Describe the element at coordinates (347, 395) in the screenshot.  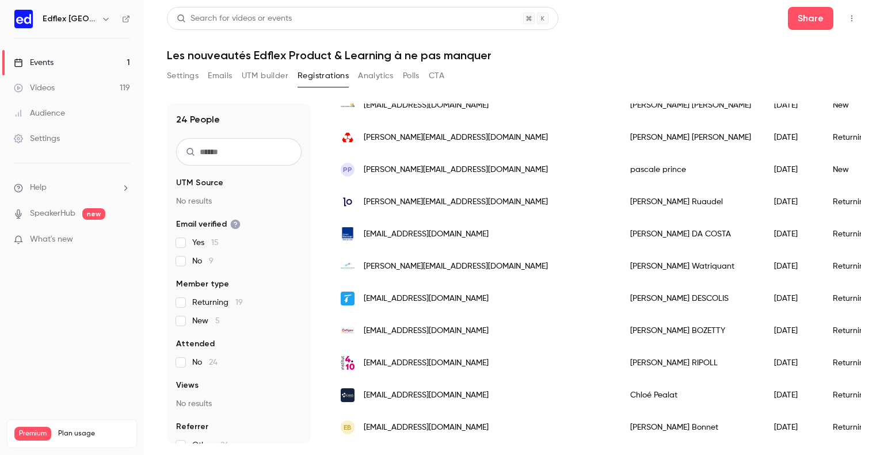
I see `img: ucanss.fr` at that location.